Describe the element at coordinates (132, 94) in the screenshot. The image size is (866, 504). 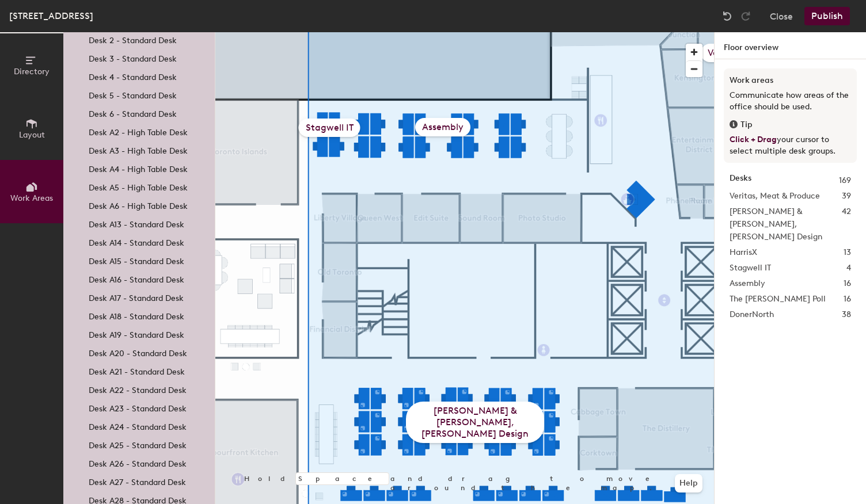
I see `p: Desk 5 - Standard Desk` at that location.